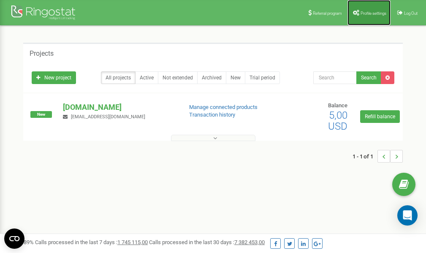 The height and width of the screenshot is (253, 426). What do you see at coordinates (338, 121) in the screenshot?
I see `span: 5,00 USD` at bounding box center [338, 121].